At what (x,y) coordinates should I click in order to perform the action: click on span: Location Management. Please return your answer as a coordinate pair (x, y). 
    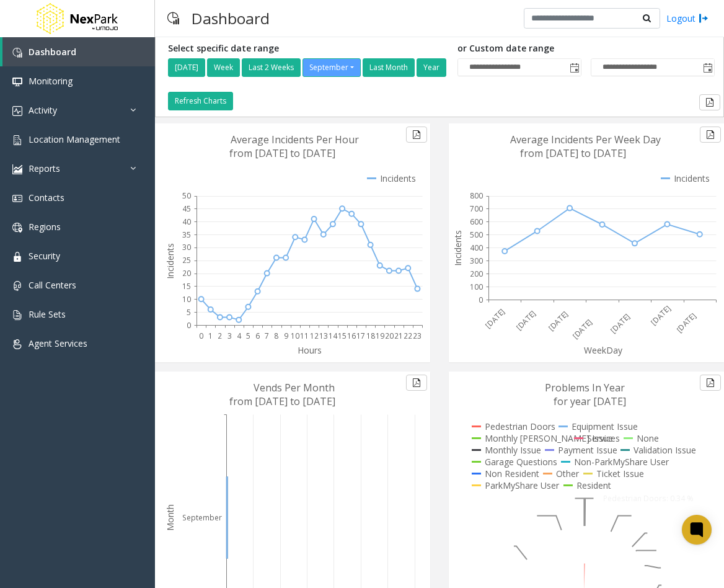
    Looking at the image, I should click on (75, 139).